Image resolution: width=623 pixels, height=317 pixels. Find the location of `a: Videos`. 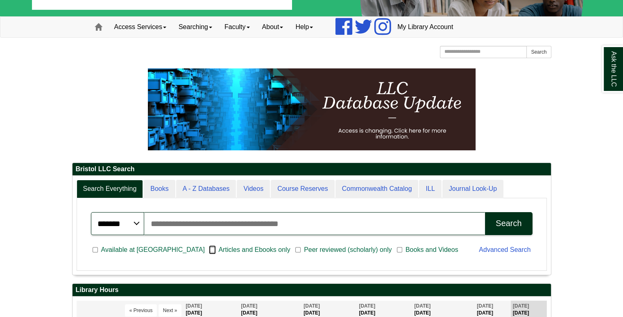

a: Videos is located at coordinates (253, 189).